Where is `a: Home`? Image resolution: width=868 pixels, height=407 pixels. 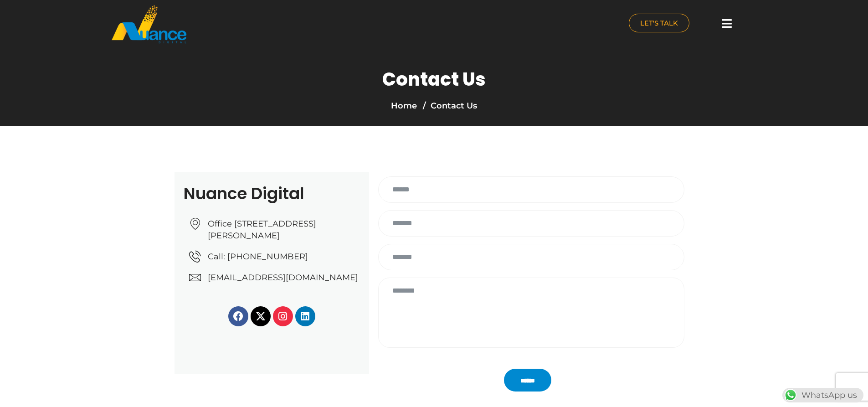
a: Home is located at coordinates (404, 105).